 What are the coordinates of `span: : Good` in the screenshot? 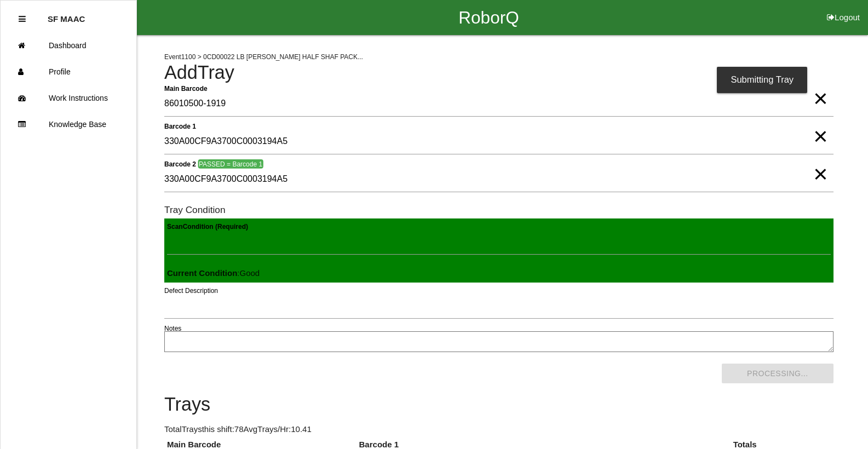 It's located at (213, 273).